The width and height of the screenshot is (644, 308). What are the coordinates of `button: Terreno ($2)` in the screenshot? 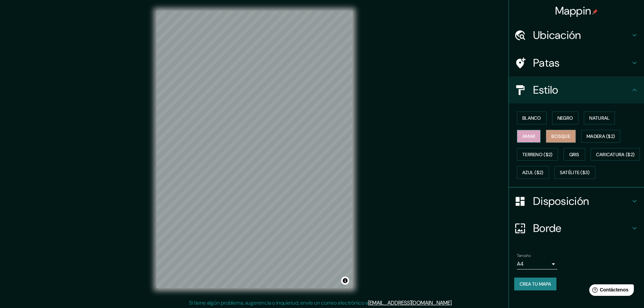 It's located at (538, 154).